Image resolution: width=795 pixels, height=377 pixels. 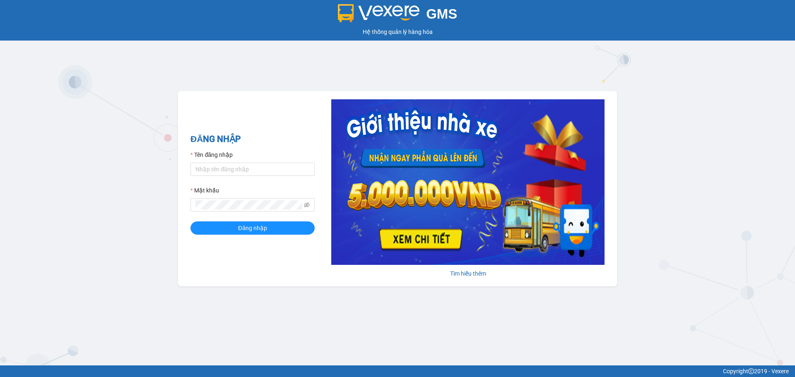 I want to click on div: Copyright 2019 - Vexere, so click(x=397, y=371).